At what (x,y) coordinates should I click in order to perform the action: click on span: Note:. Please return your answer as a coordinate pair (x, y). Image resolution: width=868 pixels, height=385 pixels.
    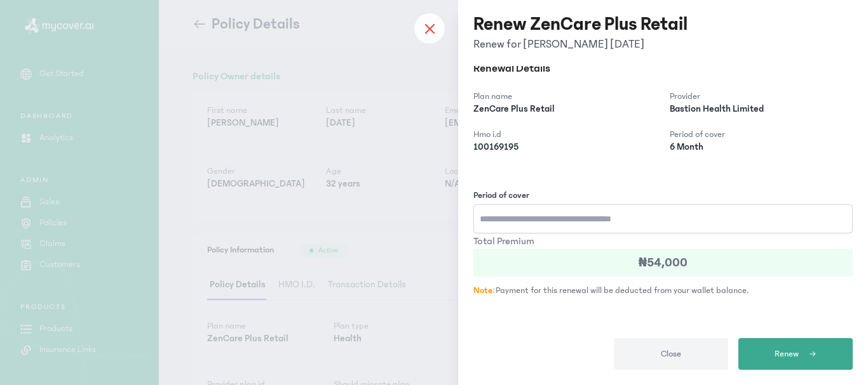
    Looking at the image, I should click on (485, 290).